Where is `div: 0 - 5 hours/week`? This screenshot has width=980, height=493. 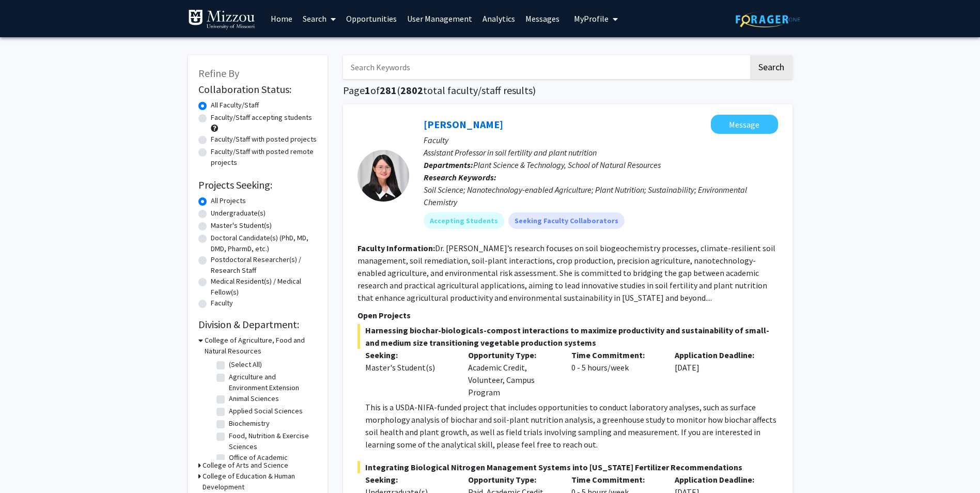 div: 0 - 5 hours/week is located at coordinates (616, 374).